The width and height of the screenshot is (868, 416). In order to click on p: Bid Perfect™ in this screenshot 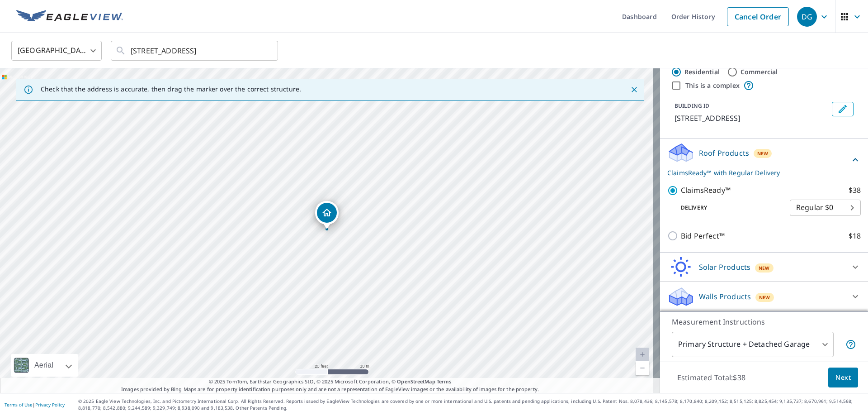, I will do `click(702, 236)`.